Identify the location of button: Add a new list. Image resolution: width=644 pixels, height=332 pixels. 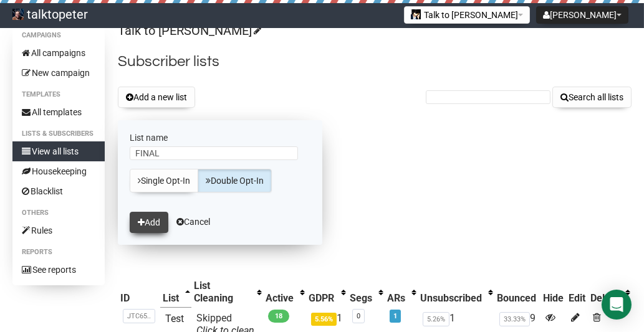
(156, 97).